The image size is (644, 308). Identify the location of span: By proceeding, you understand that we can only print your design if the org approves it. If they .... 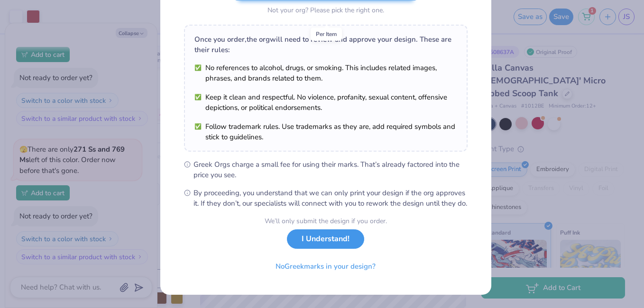
(331, 198).